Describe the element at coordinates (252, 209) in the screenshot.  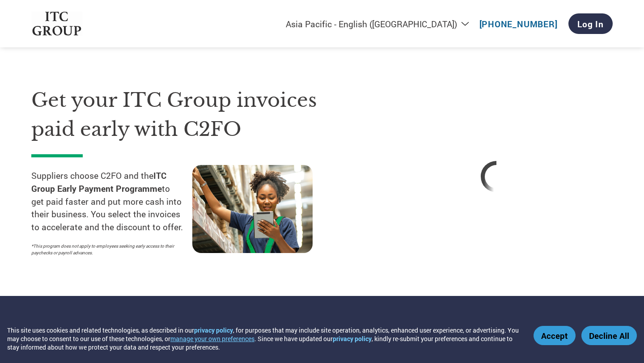
I see `img: supply chain worker` at that location.